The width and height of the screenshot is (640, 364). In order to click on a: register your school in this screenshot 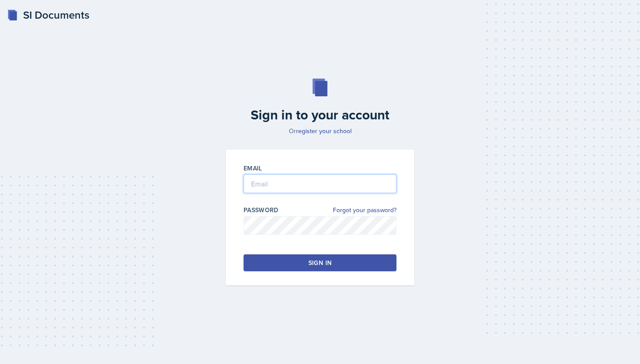, I will do `click(324, 131)`.